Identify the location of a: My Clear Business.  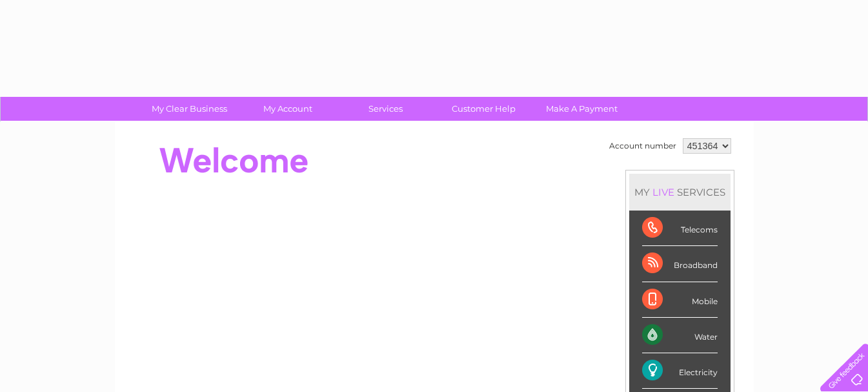
(189, 109).